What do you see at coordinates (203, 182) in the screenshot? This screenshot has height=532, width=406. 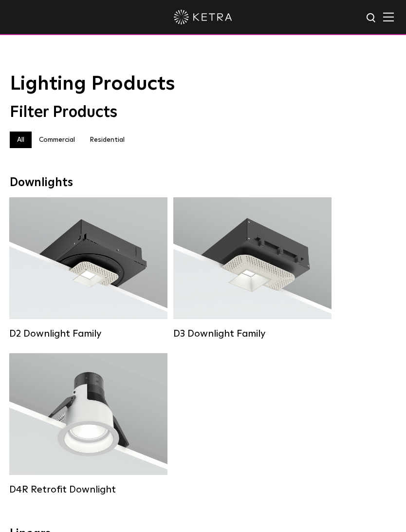 I see `div: Downlights` at bounding box center [203, 182].